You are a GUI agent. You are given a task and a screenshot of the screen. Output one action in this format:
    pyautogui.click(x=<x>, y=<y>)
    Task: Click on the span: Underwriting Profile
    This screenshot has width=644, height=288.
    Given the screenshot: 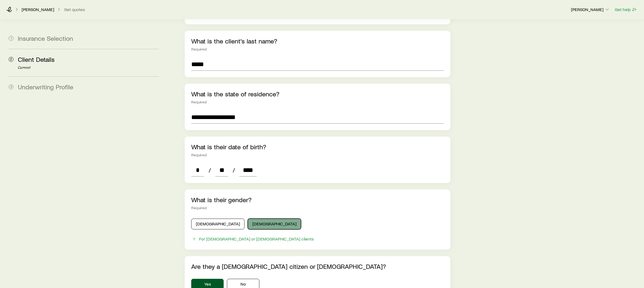 What is the action you would take?
    pyautogui.click(x=45, y=87)
    